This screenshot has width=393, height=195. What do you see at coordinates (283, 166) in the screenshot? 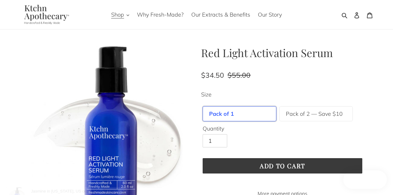
I see `span: Add to cart` at bounding box center [283, 166].